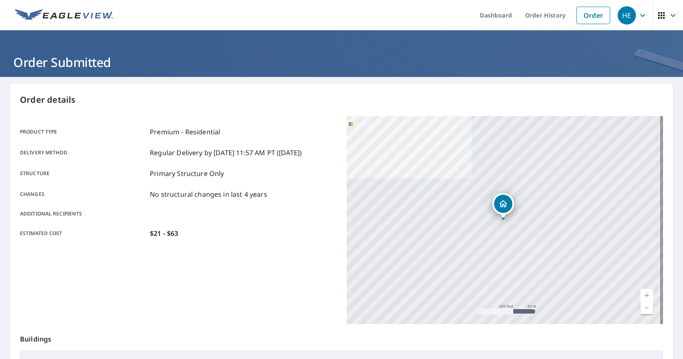  I want to click on p: Structure, so click(83, 174).